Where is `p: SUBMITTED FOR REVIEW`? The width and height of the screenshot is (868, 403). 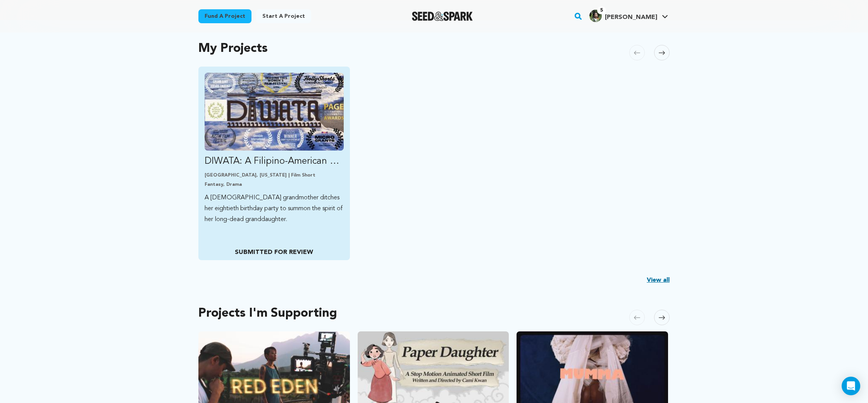
p: SUBMITTED FOR REVIEW is located at coordinates (274, 253).